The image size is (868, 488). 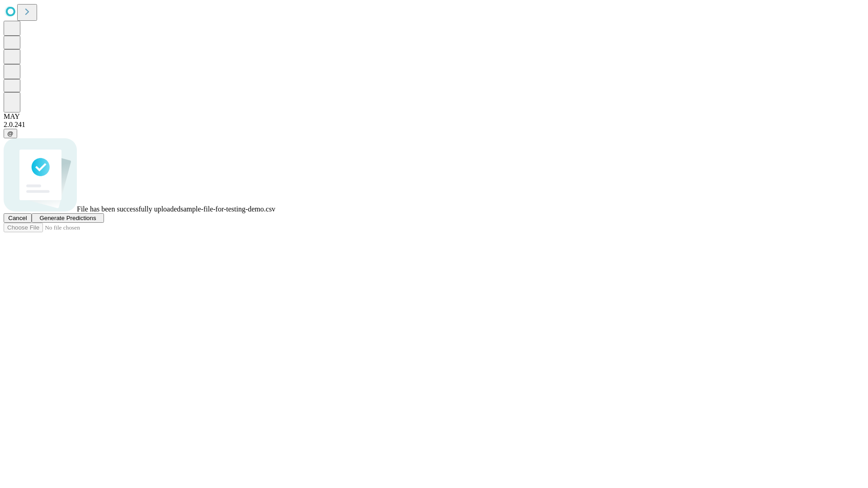 What do you see at coordinates (18, 218) in the screenshot?
I see `span: Cancel` at bounding box center [18, 218].